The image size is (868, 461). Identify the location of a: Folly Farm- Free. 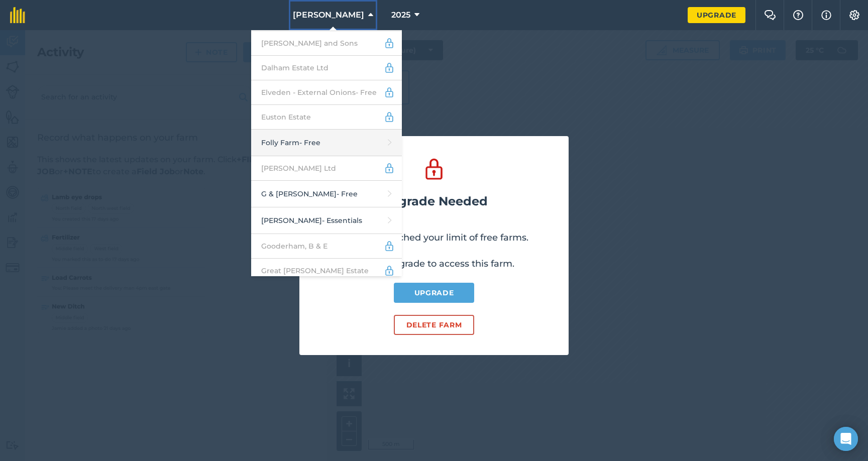
(326, 142).